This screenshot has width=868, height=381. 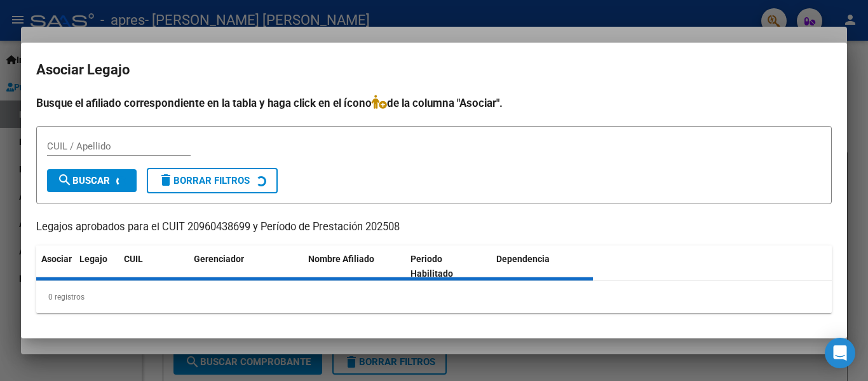 What do you see at coordinates (434, 227) in the screenshot?
I see `p: Legajos aprobados para el CUIT 20960438699 y Período de Prestación 202508` at bounding box center [434, 227].